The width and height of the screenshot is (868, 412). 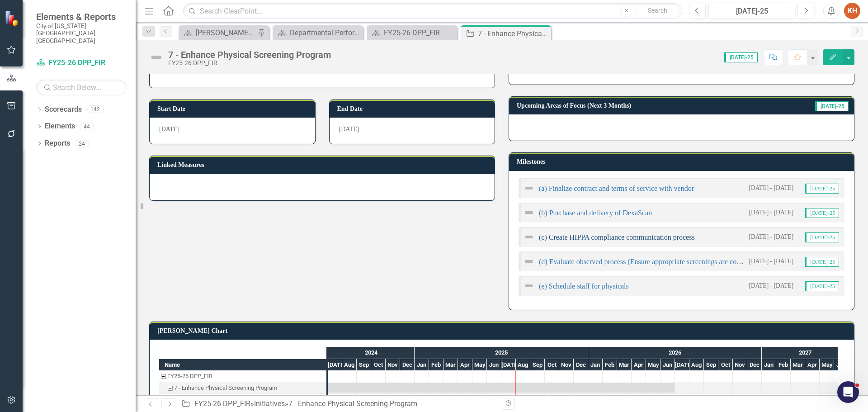 What do you see at coordinates (657, 11) in the screenshot?
I see `button: Search` at bounding box center [657, 11].